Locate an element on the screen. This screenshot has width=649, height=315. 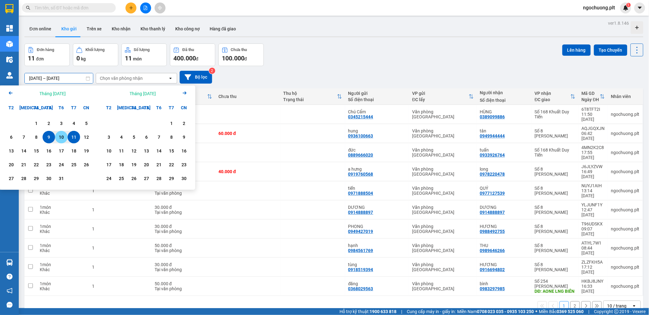
div: Người nhận is located at coordinates (504, 93).